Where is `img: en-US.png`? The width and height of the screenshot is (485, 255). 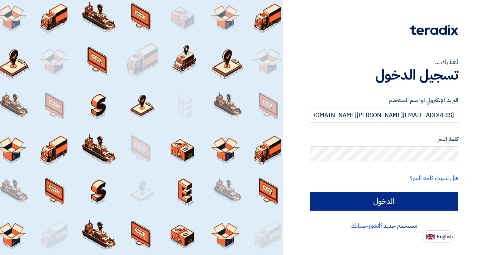 img: en-US.png is located at coordinates (431, 237).